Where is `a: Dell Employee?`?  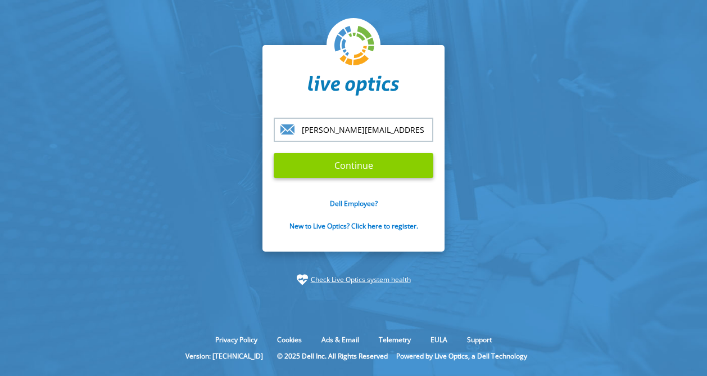 a: Dell Employee? is located at coordinates (354, 203).